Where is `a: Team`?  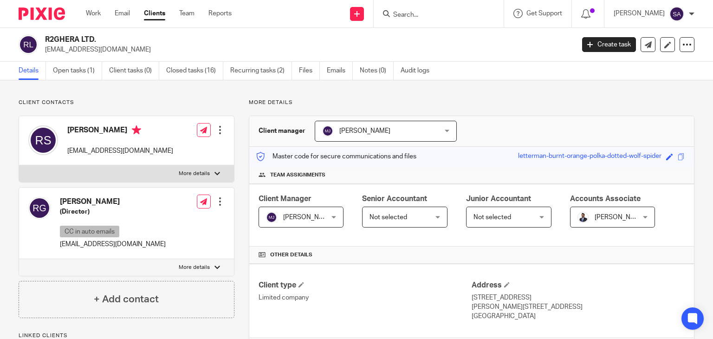
a: Team is located at coordinates (187, 13).